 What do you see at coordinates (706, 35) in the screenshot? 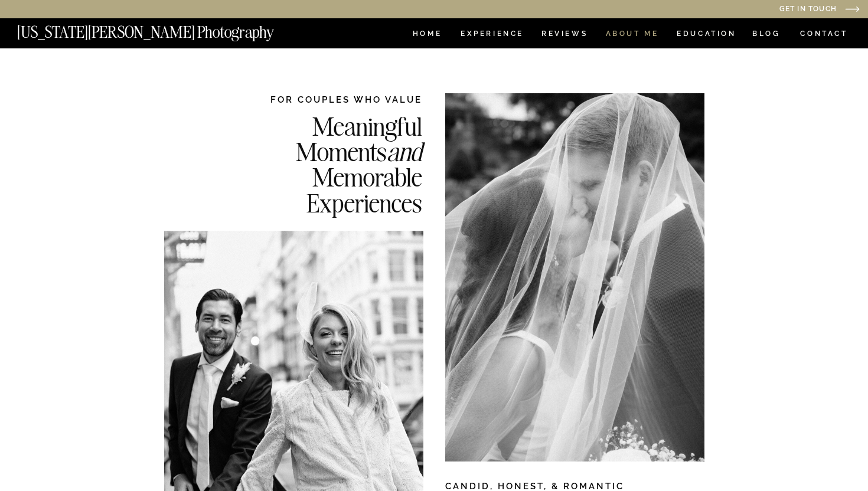
I see `a: EDUCATION` at bounding box center [706, 35].